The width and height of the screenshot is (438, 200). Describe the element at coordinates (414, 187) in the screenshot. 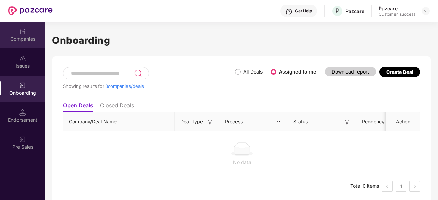

I see `button: right` at that location.